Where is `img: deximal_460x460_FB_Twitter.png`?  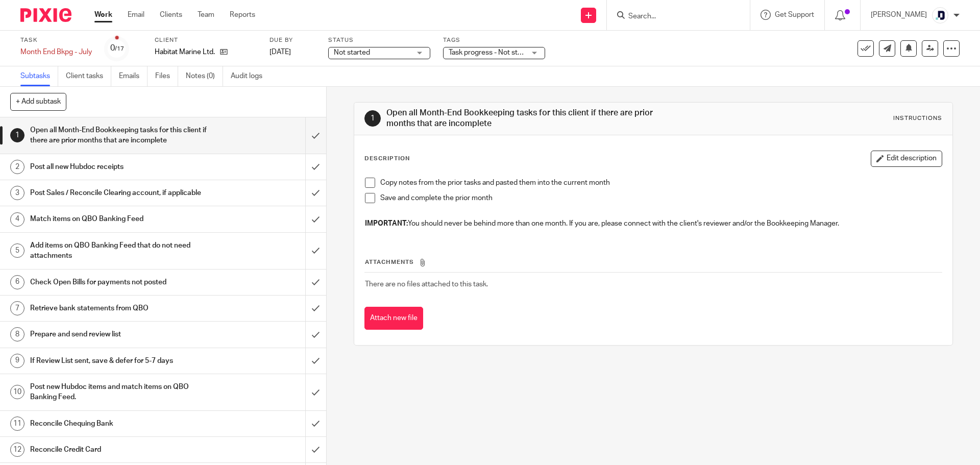 img: deximal_460x460_FB_Twitter.png is located at coordinates (940, 15).